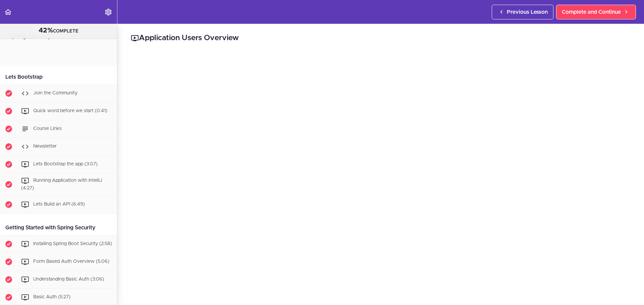 The width and height of the screenshot is (644, 305). Describe the element at coordinates (58, 31) in the screenshot. I see `div: COMPLETE` at that location.